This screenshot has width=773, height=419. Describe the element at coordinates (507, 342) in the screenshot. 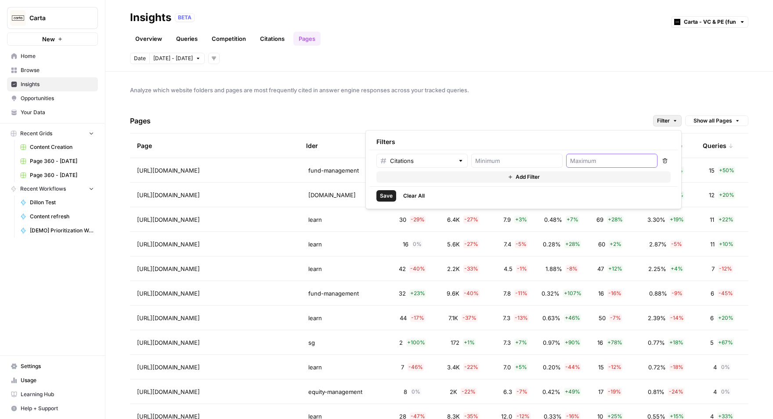

I see `span: 7.3` at that location.